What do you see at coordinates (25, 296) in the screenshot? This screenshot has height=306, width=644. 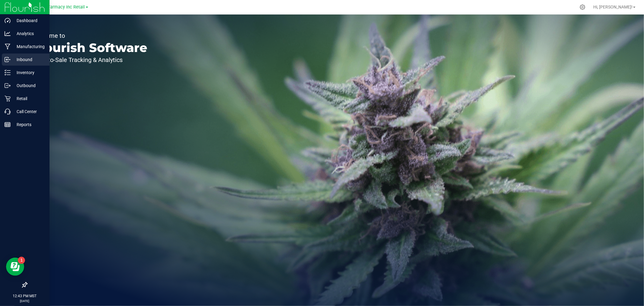 I see `p: 12:43 PM MST` at bounding box center [25, 296].